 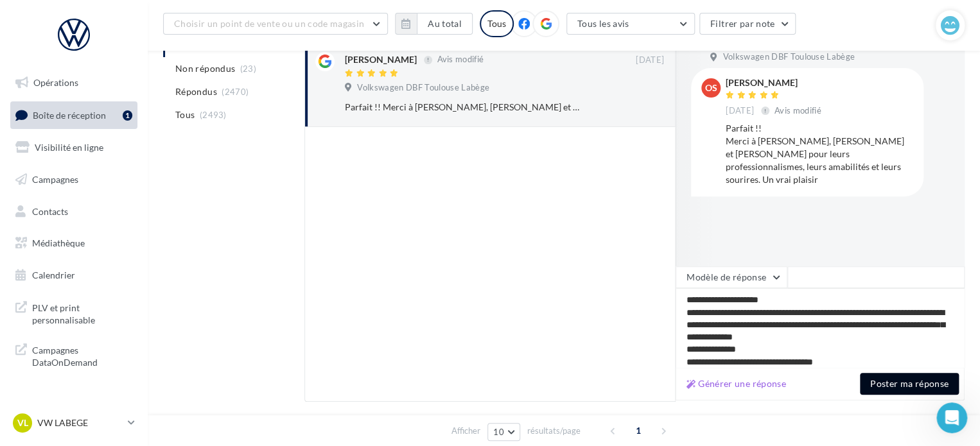 I want to click on span: Tous, so click(x=185, y=115).